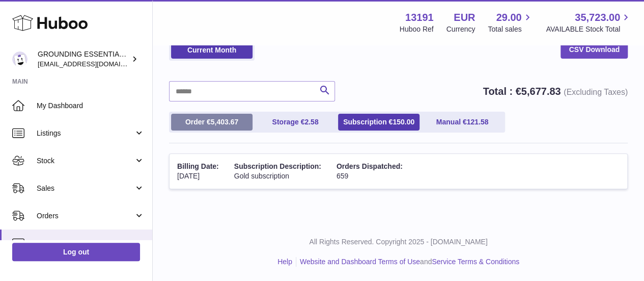 The width and height of the screenshot is (644, 281). What do you see at coordinates (589, 29) in the screenshot?
I see `span: AVAILABLE Stock Total` at bounding box center [589, 29].